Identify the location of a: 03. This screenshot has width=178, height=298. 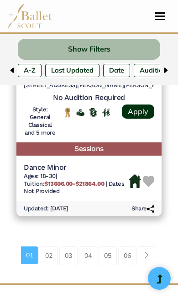
(69, 256).